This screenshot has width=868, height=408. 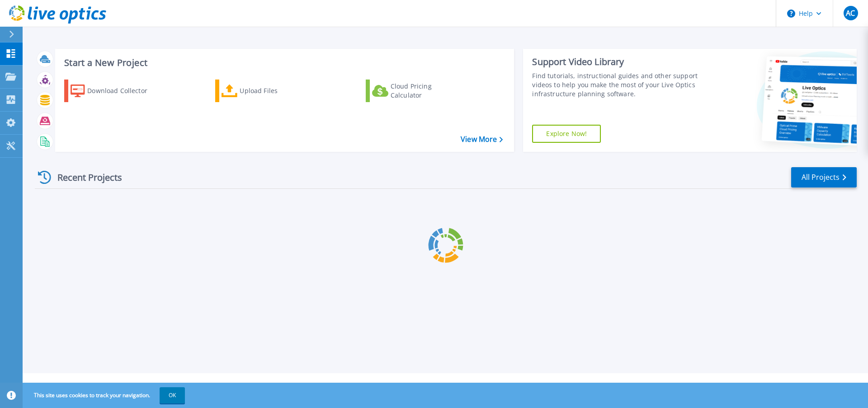 I want to click on div: Support Video Library, so click(x=617, y=62).